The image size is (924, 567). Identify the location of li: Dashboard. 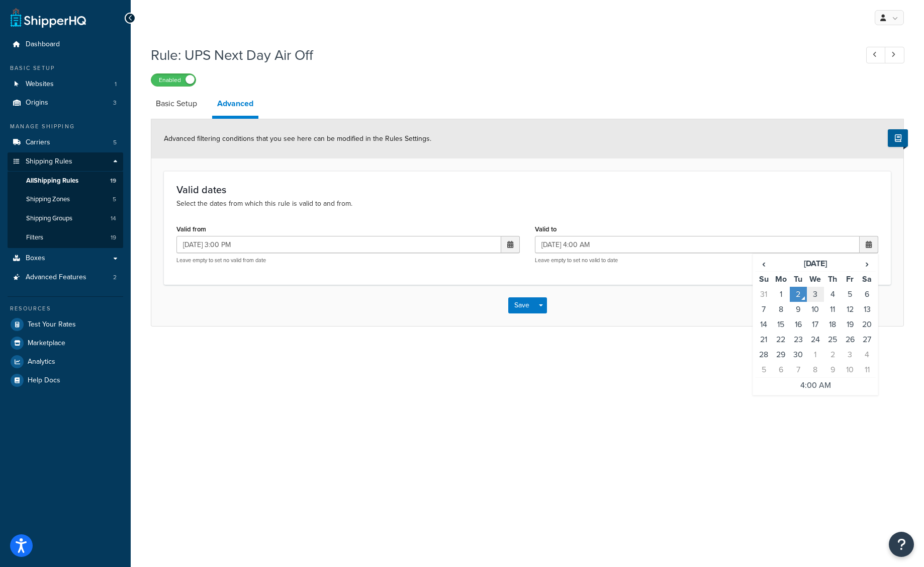
(65, 44).